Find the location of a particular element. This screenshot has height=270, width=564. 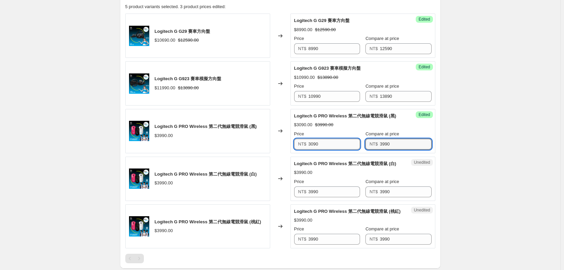

span: 5 product variants selected. 3 product prices edited: is located at coordinates (176, 6).